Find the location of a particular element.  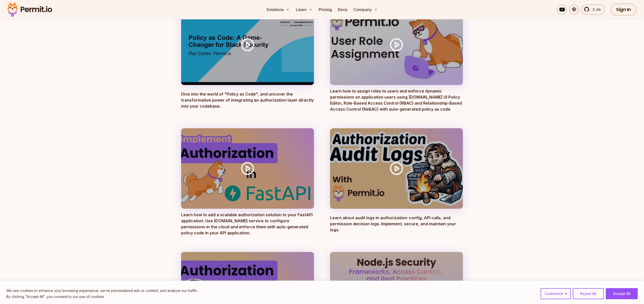

button: Company is located at coordinates (366, 9).